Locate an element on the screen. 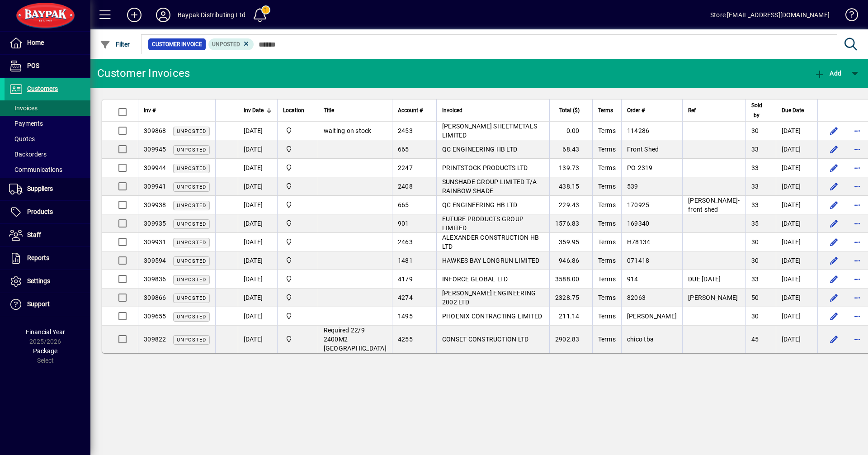 Image resolution: width=868 pixels, height=455 pixels. span: Filter is located at coordinates (115, 44).